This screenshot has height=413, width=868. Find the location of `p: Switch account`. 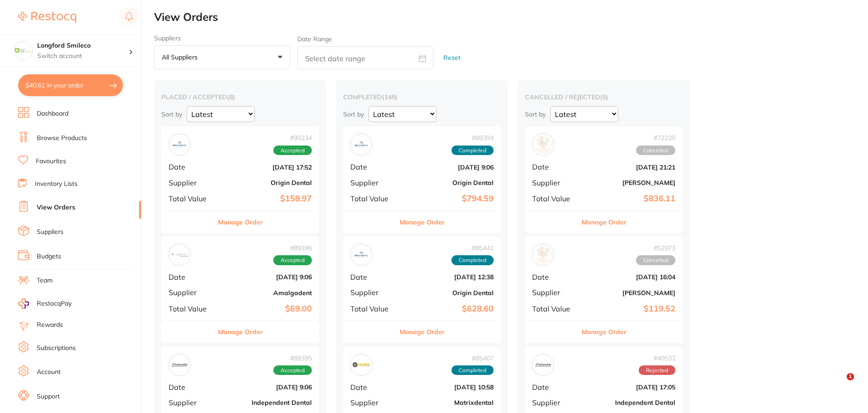

p: Switch account is located at coordinates (83, 56).